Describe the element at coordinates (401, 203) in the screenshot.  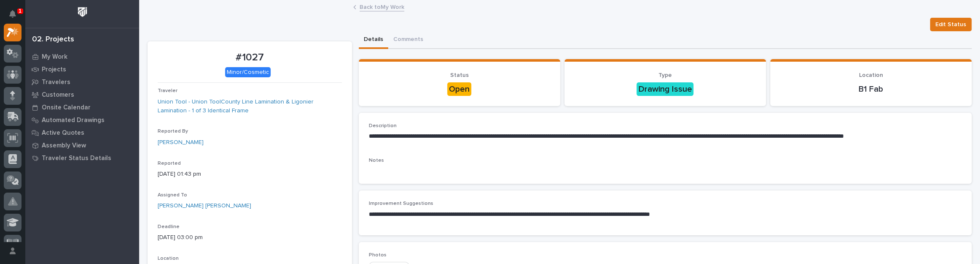
I see `span: Improvement Suggestions` at that location.